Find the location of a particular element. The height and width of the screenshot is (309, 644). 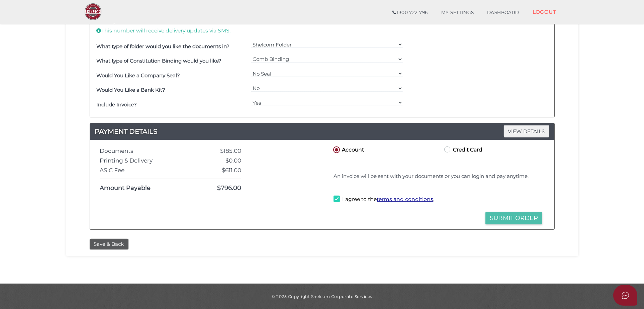

a: DASHBOARD is located at coordinates (503, 12).